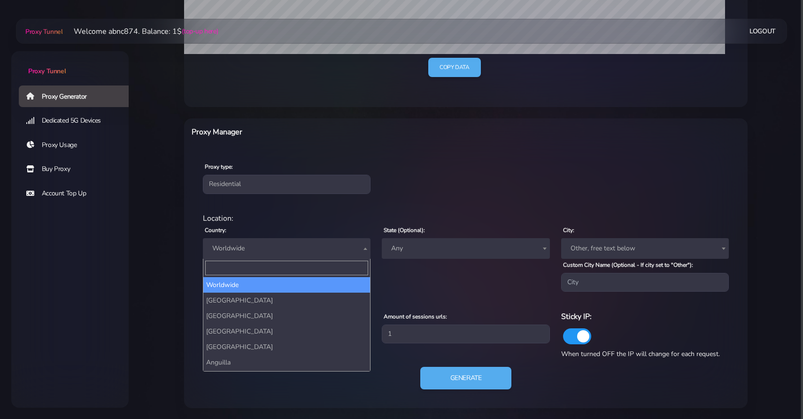 The image size is (803, 419). I want to click on a: Buy Proxy, so click(77, 169).